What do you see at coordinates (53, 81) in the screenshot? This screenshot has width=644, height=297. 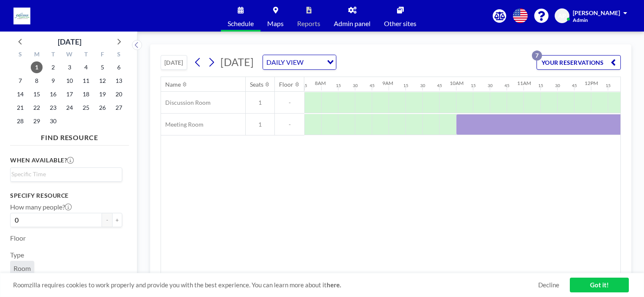 I see `span: Tuesday, September 9, 2025` at bounding box center [53, 81].